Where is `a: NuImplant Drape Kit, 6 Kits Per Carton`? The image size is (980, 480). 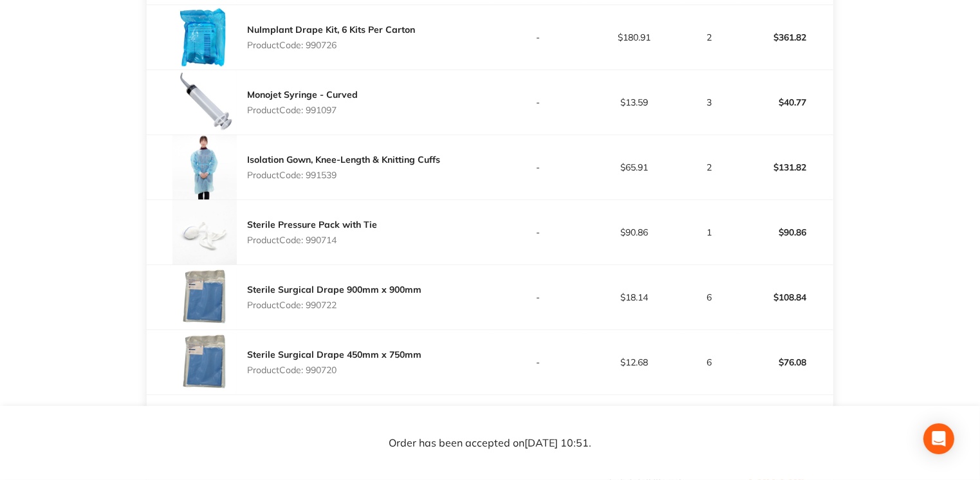
a: NuImplant Drape Kit, 6 Kits Per Carton is located at coordinates (331, 30).